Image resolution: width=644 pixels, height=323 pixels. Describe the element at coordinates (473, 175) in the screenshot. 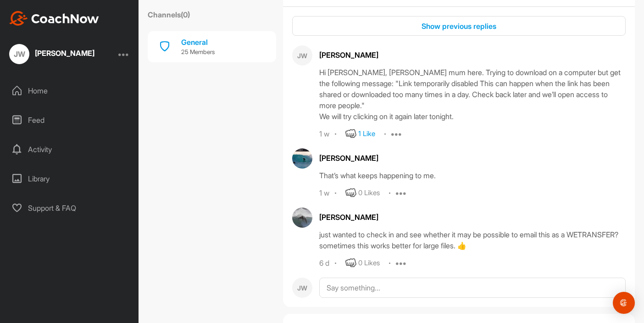

I see `div: That’s what keeps happening to me.` at that location.